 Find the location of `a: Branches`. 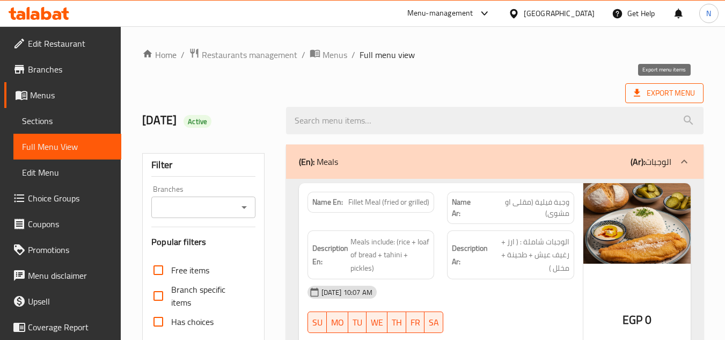

a: Branches is located at coordinates (63, 69).